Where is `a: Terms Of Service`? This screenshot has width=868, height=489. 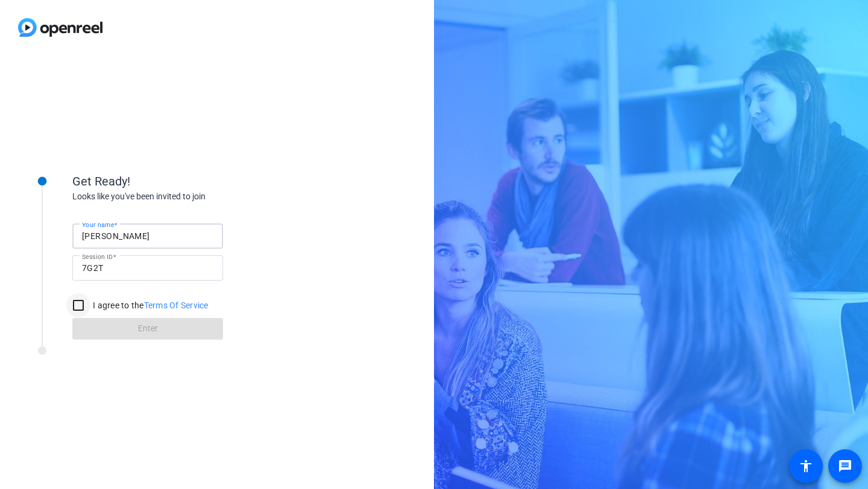
a: Terms Of Service is located at coordinates (176, 305).